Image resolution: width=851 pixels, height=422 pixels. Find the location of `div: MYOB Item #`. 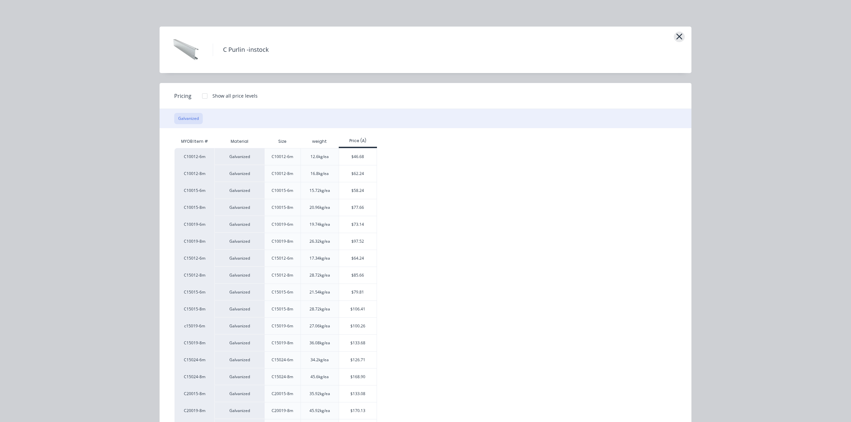

div: MYOB Item # is located at coordinates (194, 142).